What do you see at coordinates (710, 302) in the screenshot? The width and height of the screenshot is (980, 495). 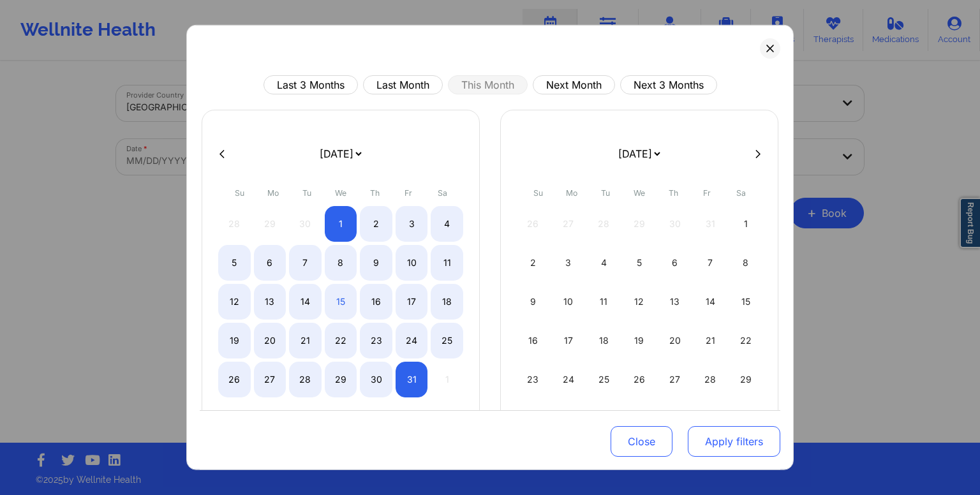 I see `div: Fri Nov 14 2025` at bounding box center [710, 302].